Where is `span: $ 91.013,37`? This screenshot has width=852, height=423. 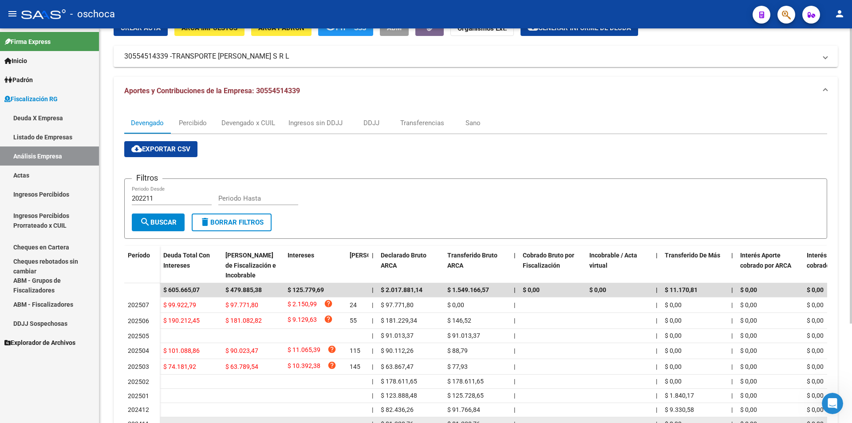 span: $ 91.013,37 is located at coordinates (397, 336).